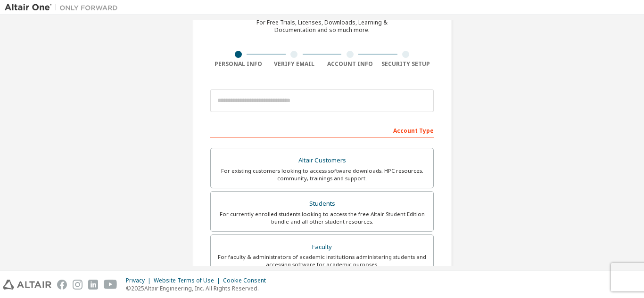 The width and height of the screenshot is (644, 298). What do you see at coordinates (188, 280) in the screenshot?
I see `div: Website Terms of Use` at bounding box center [188, 280].